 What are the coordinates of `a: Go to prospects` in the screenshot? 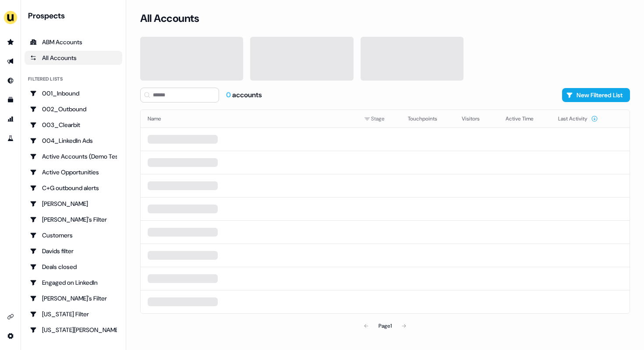 It's located at (11, 42).